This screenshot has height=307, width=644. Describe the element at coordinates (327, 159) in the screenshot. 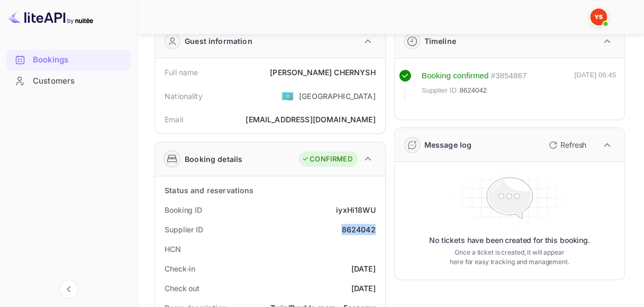

I see `div: CONFIRMED` at that location.